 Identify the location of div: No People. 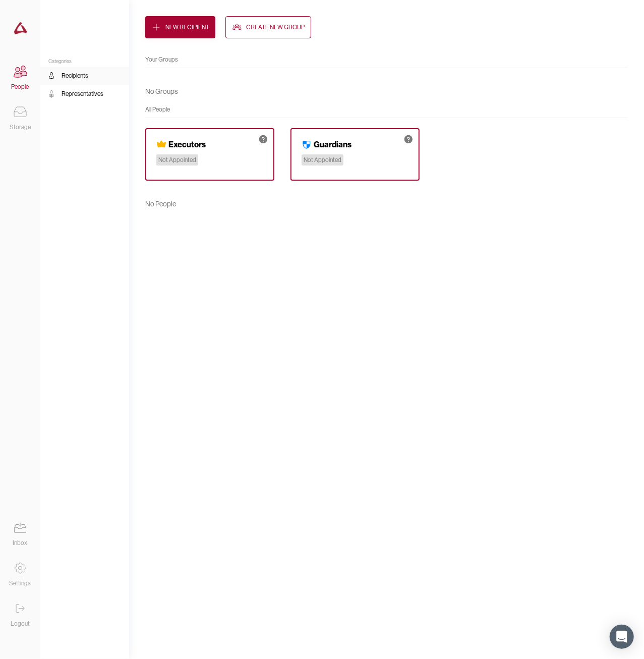
(160, 204).